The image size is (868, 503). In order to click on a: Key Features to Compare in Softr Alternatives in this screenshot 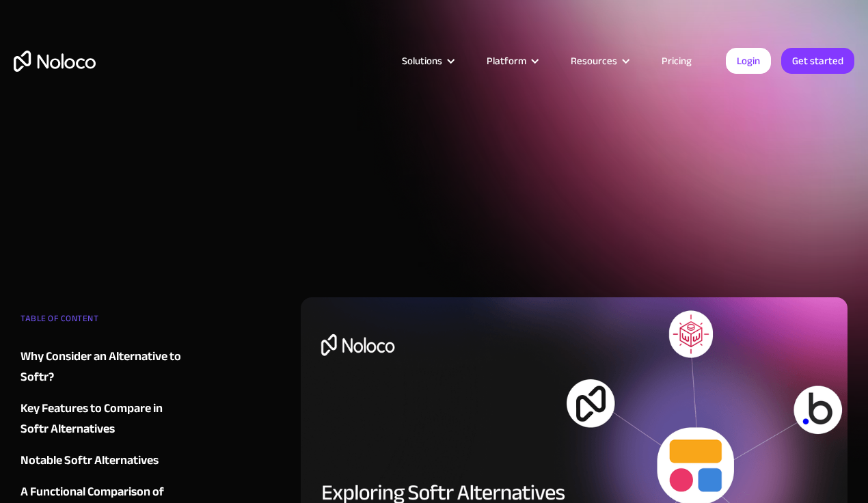, I will do `click(102, 418)`.